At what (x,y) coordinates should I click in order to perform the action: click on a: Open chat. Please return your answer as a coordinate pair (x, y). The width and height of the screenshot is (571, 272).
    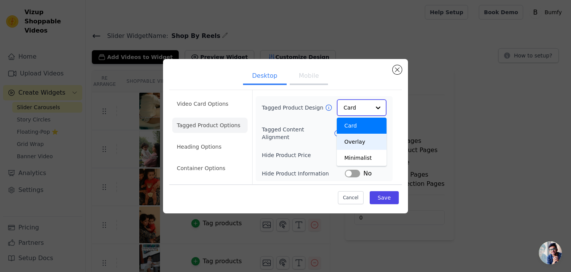
    Looking at the image, I should click on (550, 253).